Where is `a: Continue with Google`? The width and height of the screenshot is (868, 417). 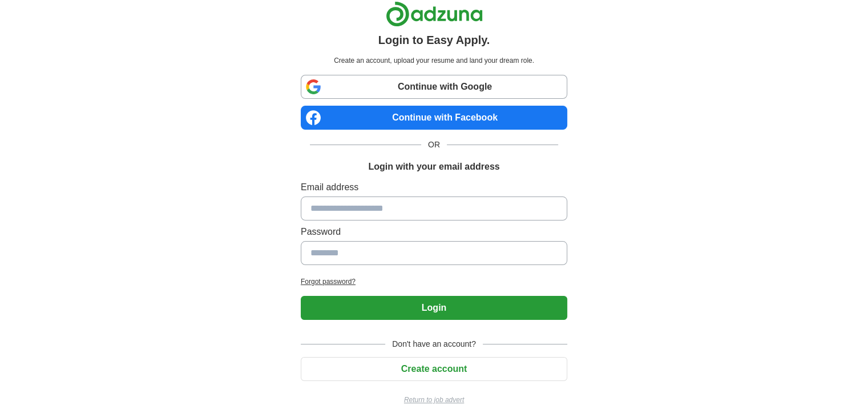
a: Continue with Google is located at coordinates (434, 87).